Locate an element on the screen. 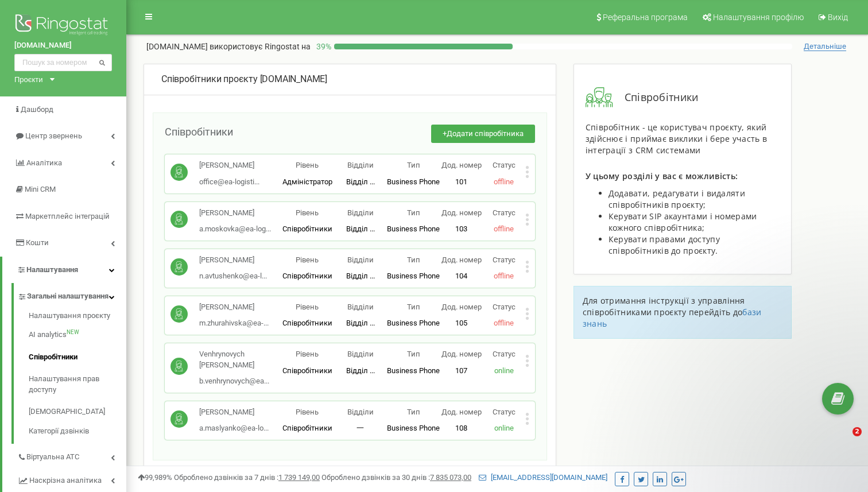 This screenshot has height=492, width=868. a: Віртуальна АТС is located at coordinates (72, 455).